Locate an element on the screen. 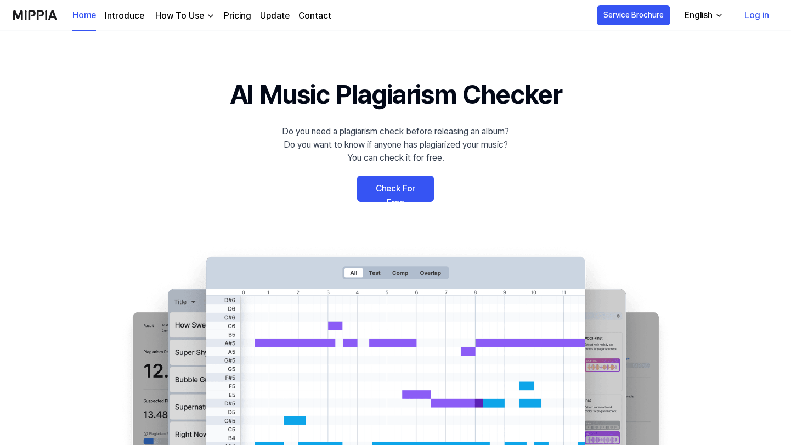 The image size is (791, 445). a: Service Brochure is located at coordinates (634, 15).